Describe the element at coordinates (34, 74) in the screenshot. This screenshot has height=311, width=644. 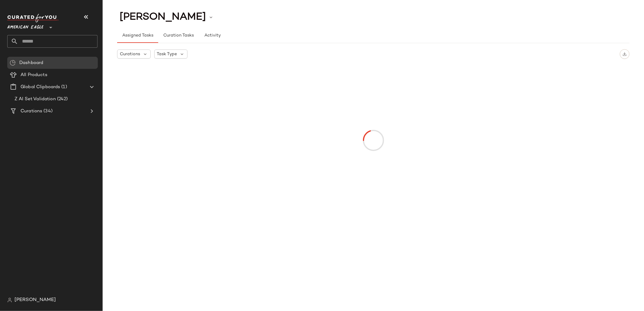
I see `span: All Products` at that location.